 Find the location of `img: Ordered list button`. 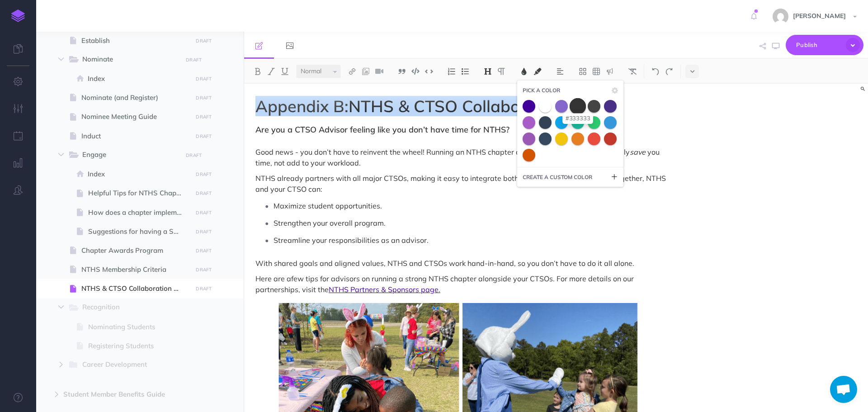

img: Ordered list button is located at coordinates (452, 71).